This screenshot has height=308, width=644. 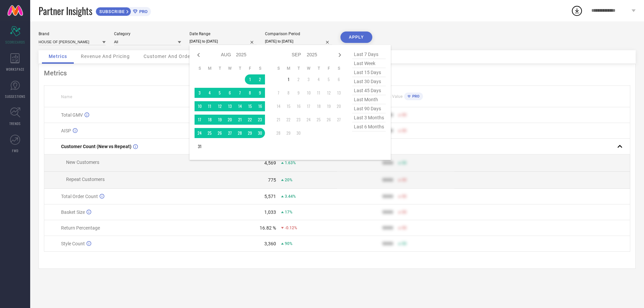 What do you see at coordinates (329, 120) in the screenshot?
I see `td: Fri Sep 26 2025` at bounding box center [329, 120].